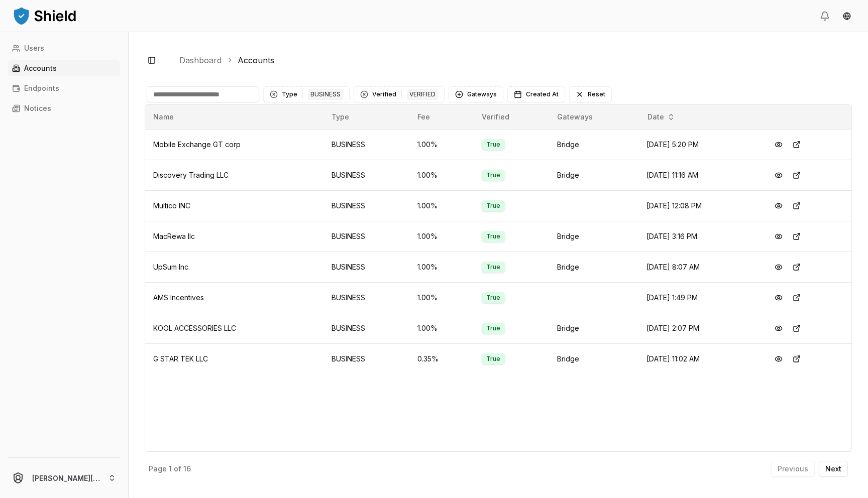 This screenshot has height=498, width=868. What do you see at coordinates (511, 117) in the screenshot?
I see `th: Verified` at bounding box center [511, 117].